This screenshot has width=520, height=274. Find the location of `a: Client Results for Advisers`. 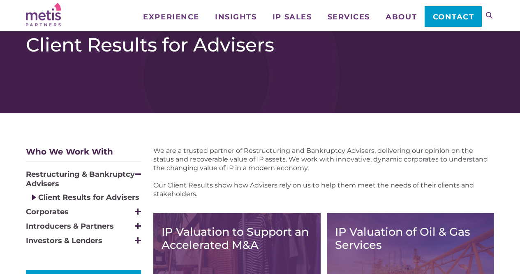

a: Client Results for Advisers is located at coordinates (89, 197).